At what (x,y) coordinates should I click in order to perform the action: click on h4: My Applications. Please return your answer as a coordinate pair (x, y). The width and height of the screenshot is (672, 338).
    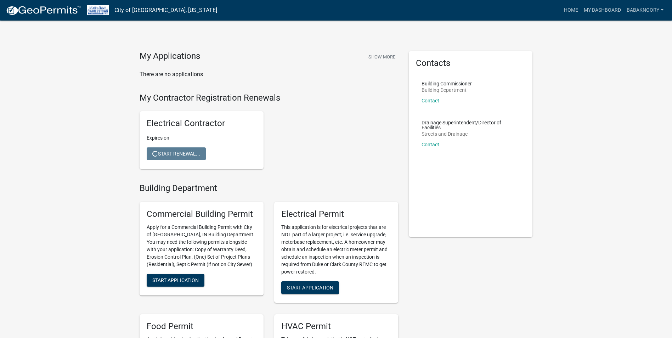
    Looking at the image, I should click on (170, 56).